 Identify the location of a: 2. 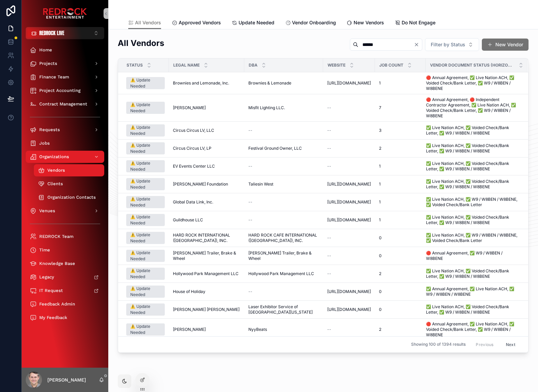
(400, 329).